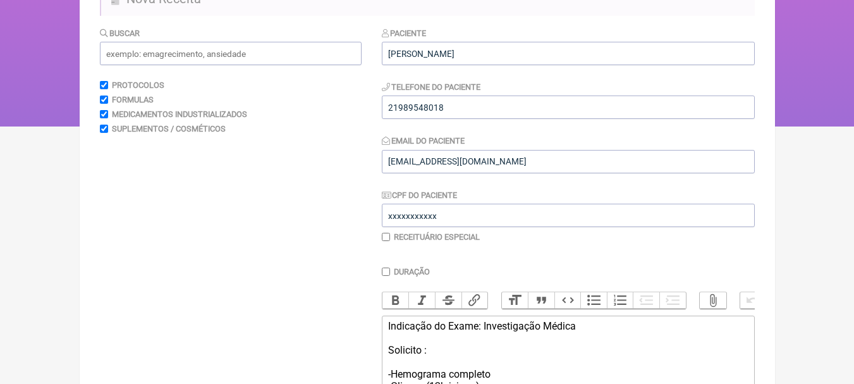 The image size is (854, 384). Describe the element at coordinates (231, 53) in the screenshot. I see `input: exemplo: emagrecimento, ansiedade` at that location.